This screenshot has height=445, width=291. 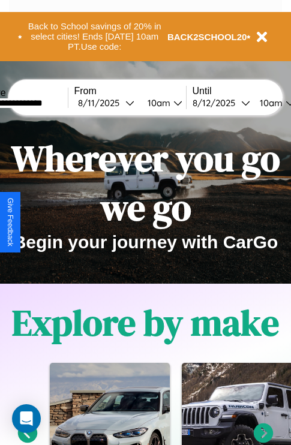 What do you see at coordinates (26, 419) in the screenshot?
I see `div: Open Intercom Messenger` at bounding box center [26, 419].